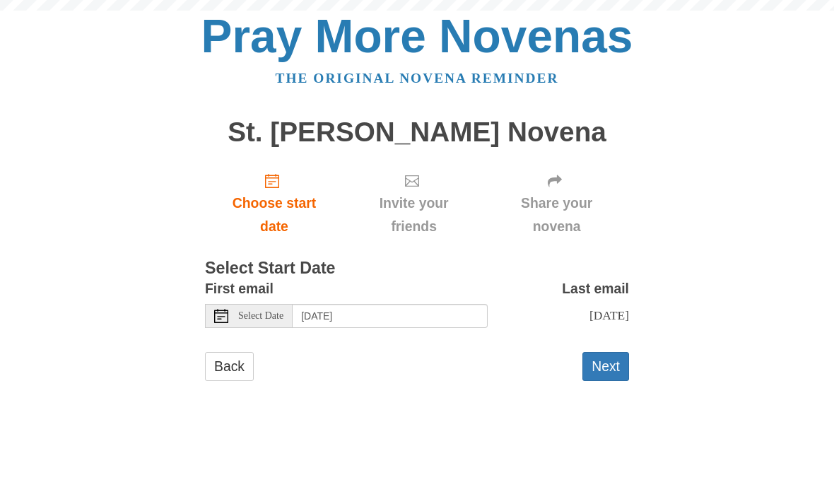  Describe the element at coordinates (417, 36) in the screenshot. I see `a: Pray More Novenas` at that location.